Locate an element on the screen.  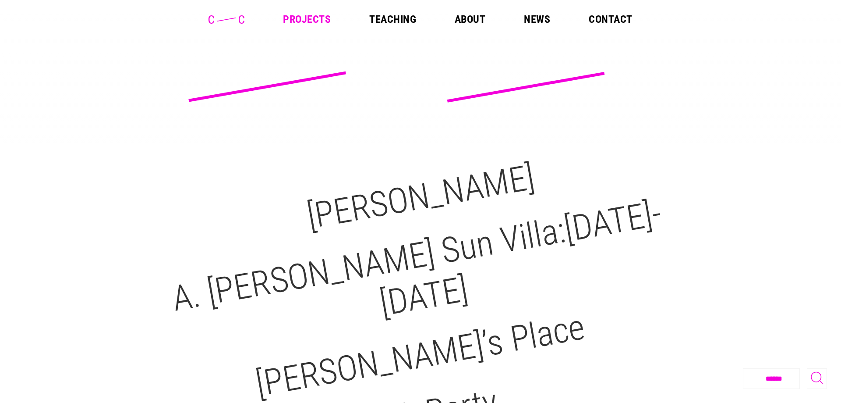
a: Teaching is located at coordinates (393, 19).